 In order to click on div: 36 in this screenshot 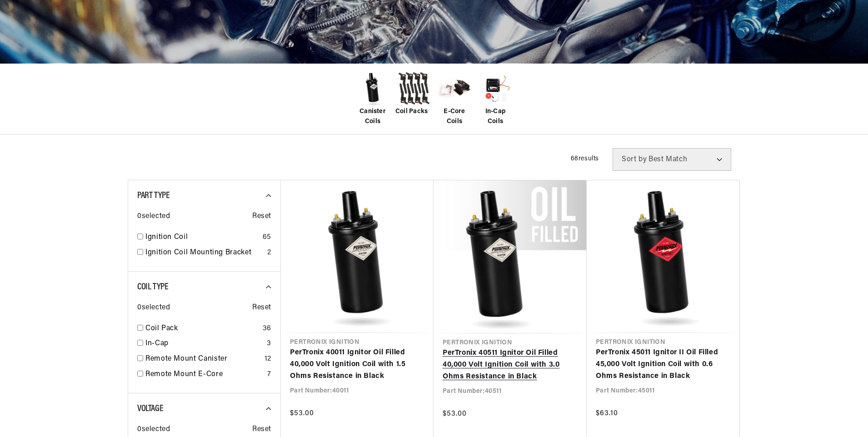, I will do `click(267, 329)`.